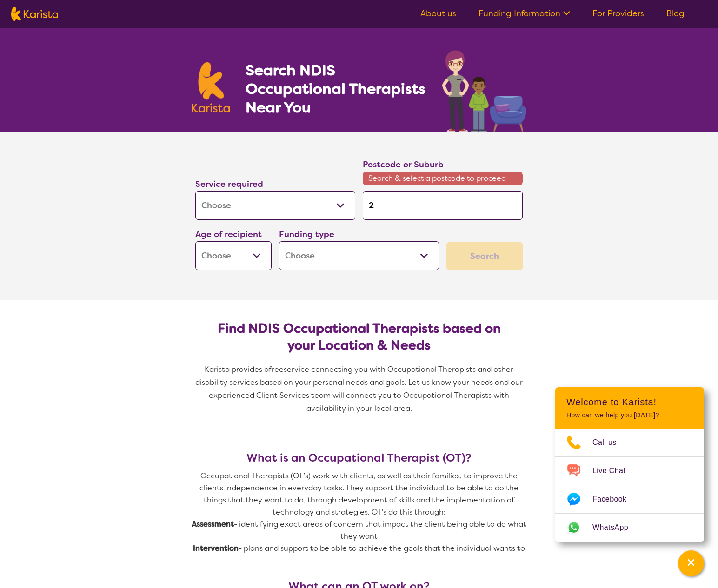 The height and width of the screenshot is (588, 718). Describe the element at coordinates (307, 234) in the screenshot. I see `label: Funding type` at that location.